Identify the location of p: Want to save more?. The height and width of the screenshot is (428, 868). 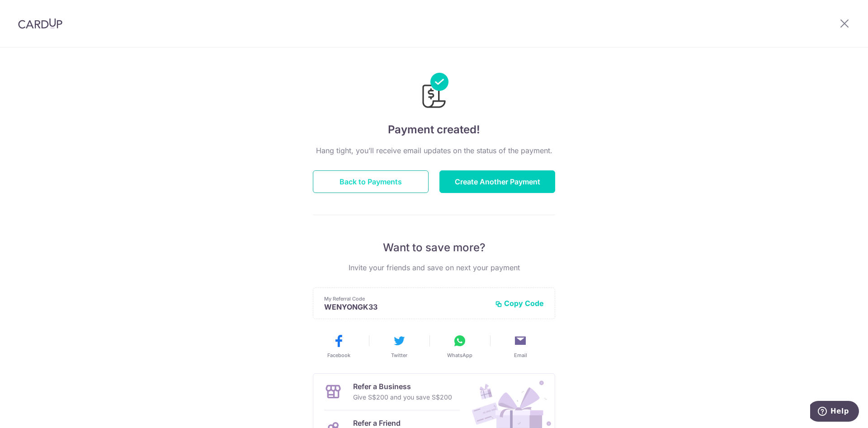
(434, 248).